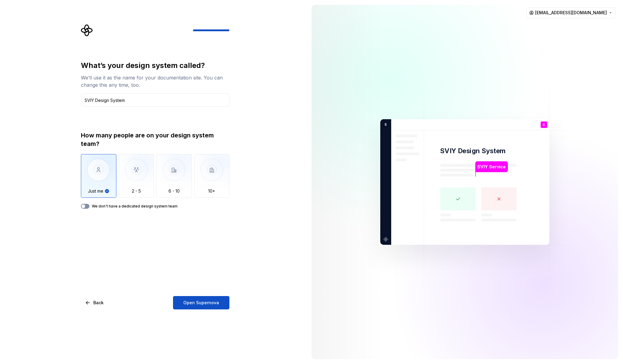  What do you see at coordinates (201, 303) in the screenshot?
I see `span: Open Supernova` at bounding box center [201, 303].